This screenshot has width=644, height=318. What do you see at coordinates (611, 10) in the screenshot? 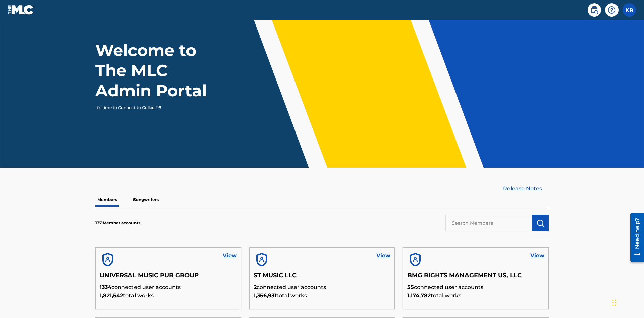
I see `img: help` at bounding box center [611, 10].